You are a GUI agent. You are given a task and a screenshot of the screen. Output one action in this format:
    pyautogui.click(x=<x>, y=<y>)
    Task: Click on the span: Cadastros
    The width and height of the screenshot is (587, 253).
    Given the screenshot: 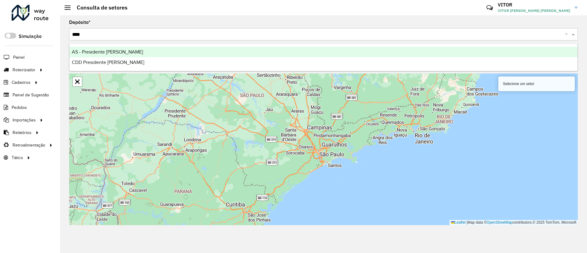 What is the action you would take?
    pyautogui.click(x=21, y=82)
    